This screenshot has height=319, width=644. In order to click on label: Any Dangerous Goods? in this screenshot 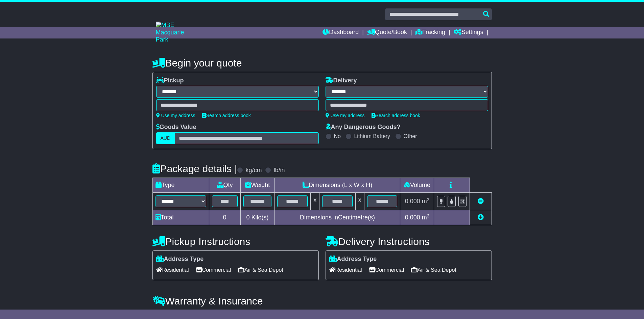, I will do `click(363, 127)`.